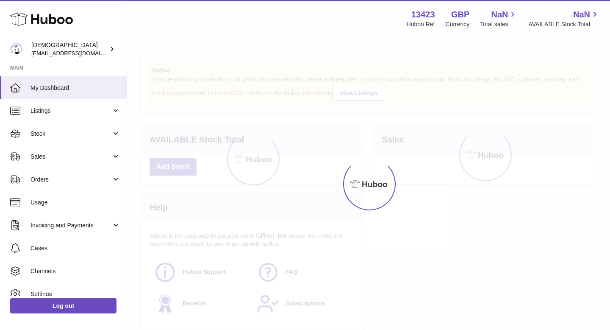  What do you see at coordinates (75, 248) in the screenshot?
I see `span: Cases` at bounding box center [75, 248].